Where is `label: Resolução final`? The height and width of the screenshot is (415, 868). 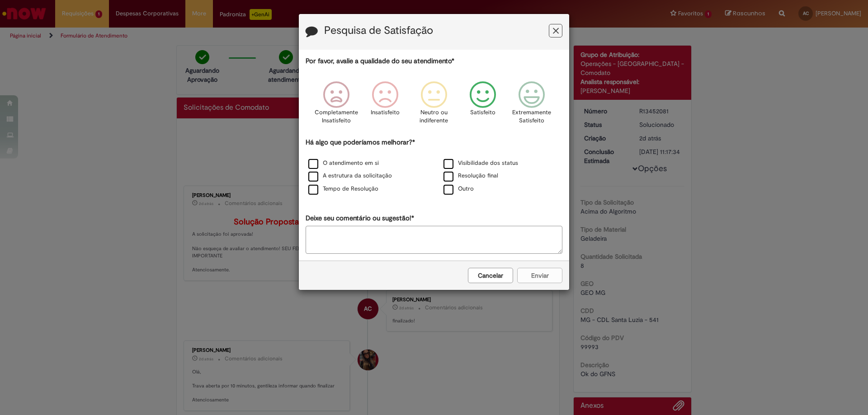
label: Resolução final is located at coordinates (470, 176).